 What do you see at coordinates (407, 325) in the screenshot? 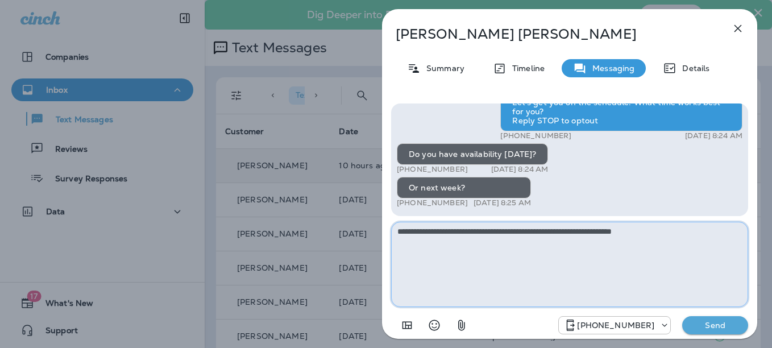
I see `button: Add in a premade template` at bounding box center [407, 325].